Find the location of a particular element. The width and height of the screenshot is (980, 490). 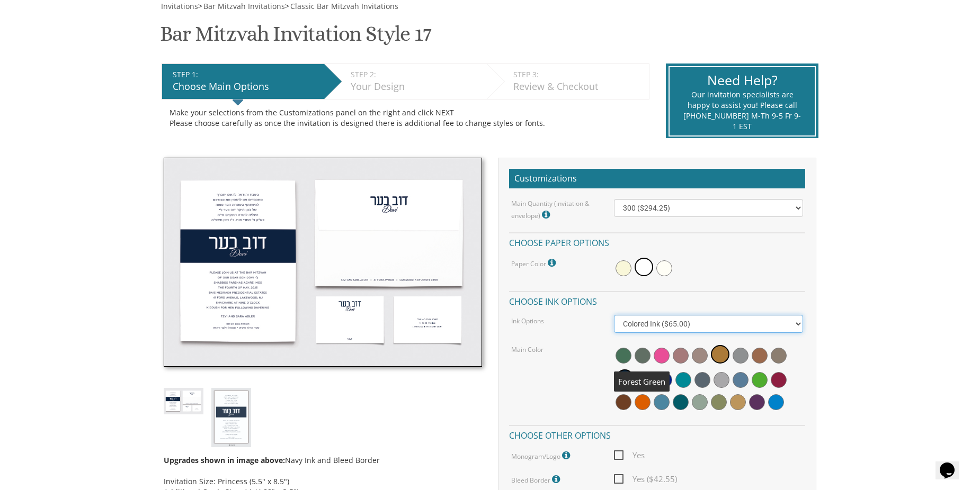

span: Yes ($42.55) is located at coordinates (645, 479).